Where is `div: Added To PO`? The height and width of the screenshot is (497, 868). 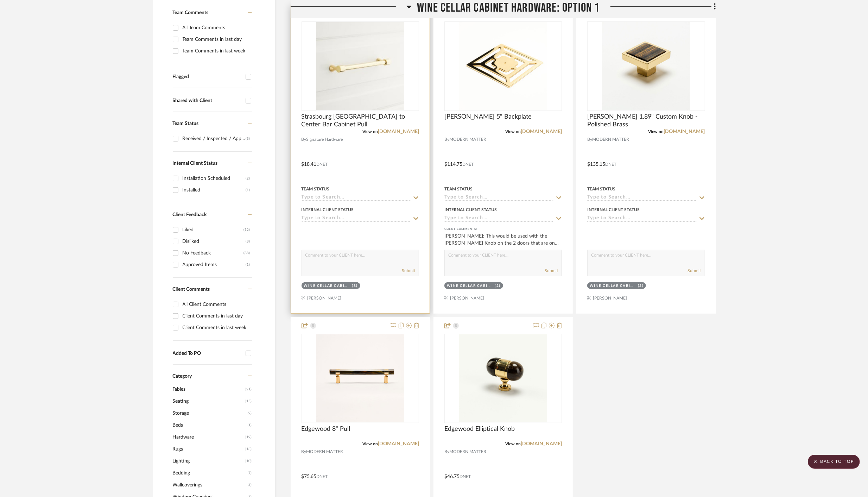
div: Added To PO is located at coordinates (207, 353).